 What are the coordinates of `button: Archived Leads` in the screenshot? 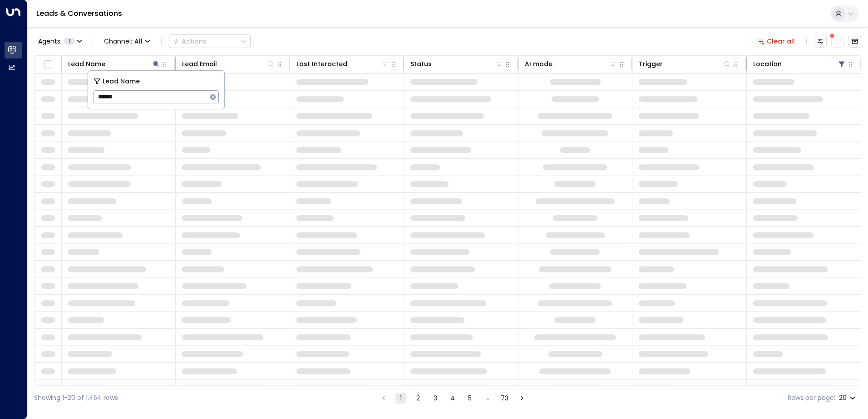 It's located at (855, 41).